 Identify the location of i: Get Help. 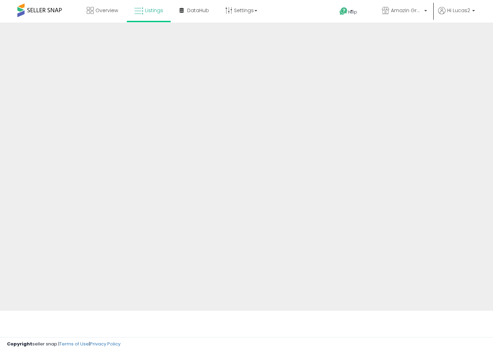
(343, 11).